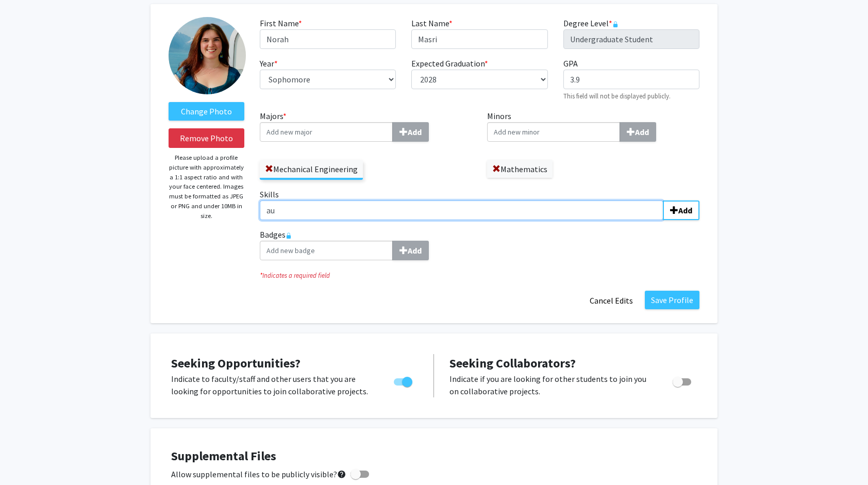  What do you see at coordinates (311, 169) in the screenshot?
I see `label: Mechanical Engineering` at bounding box center [311, 169].